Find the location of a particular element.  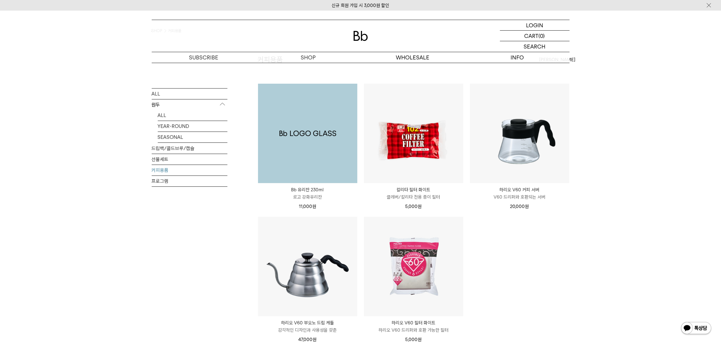

span: 47,000 is located at coordinates (308, 339).